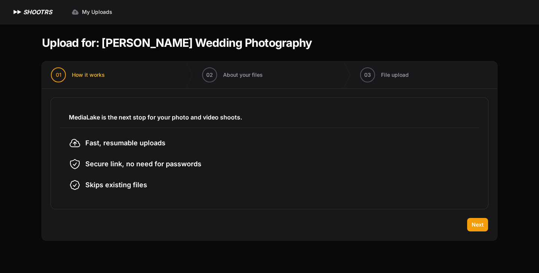 This screenshot has height=273, width=539. Describe the element at coordinates (78, 75) in the screenshot. I see `button: 01 How it works` at that location.